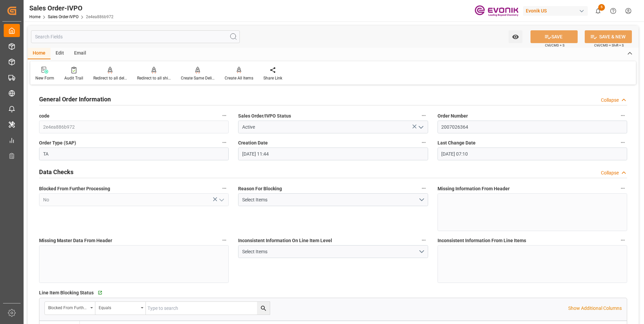 Image resolution: width=644 pixels, height=324 pixels. Describe the element at coordinates (224, 115) in the screenshot. I see `button: code` at that location.